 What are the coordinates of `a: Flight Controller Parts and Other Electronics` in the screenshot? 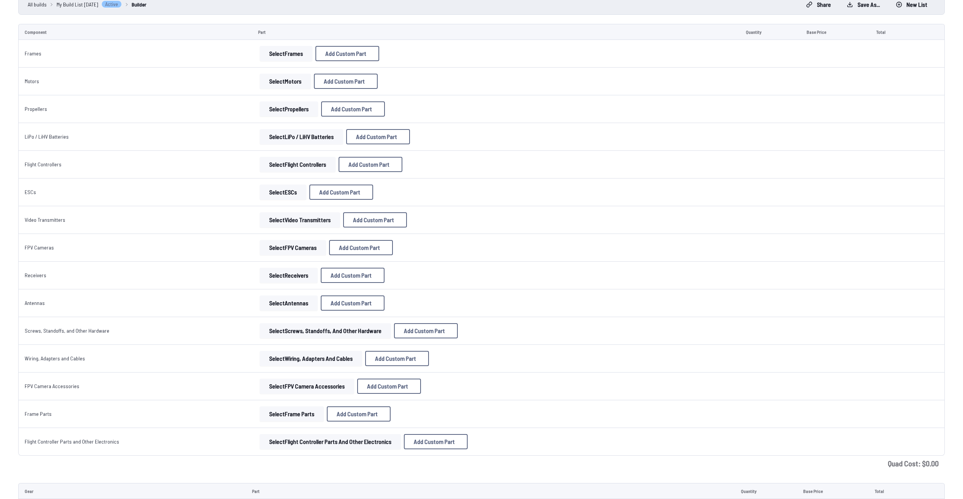 It's located at (72, 441).